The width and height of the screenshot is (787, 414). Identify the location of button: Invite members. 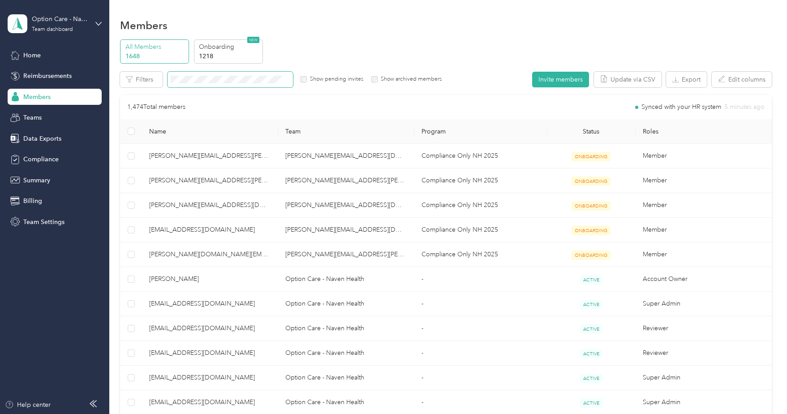
(560, 79).